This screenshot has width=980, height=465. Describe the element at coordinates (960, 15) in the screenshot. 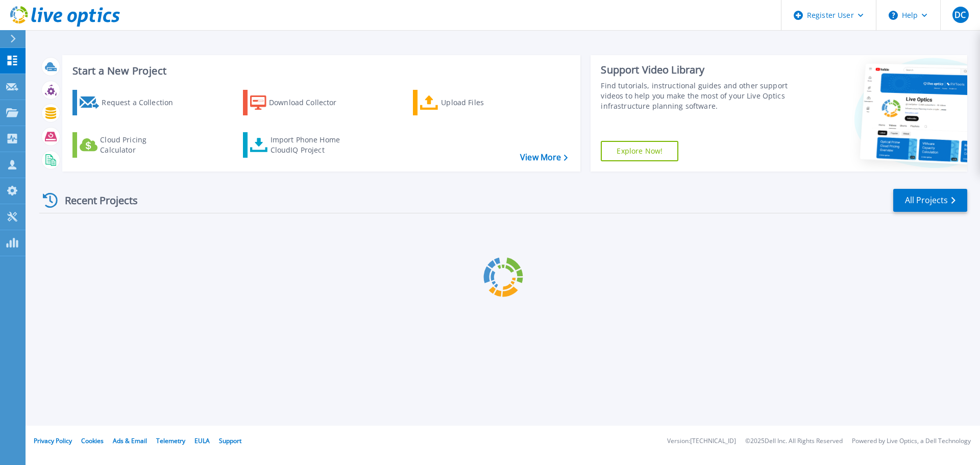

I see `span: DC` at that location.